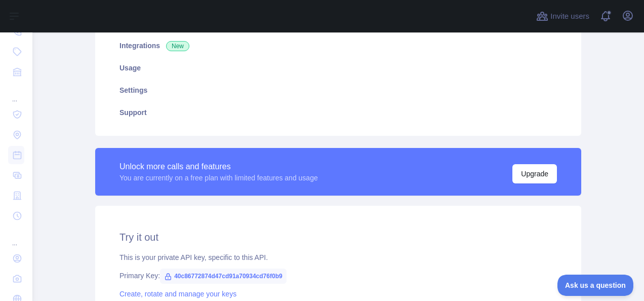  Describe the element at coordinates (178, 294) in the screenshot. I see `a: Create, rotate and manage your keys` at that location.